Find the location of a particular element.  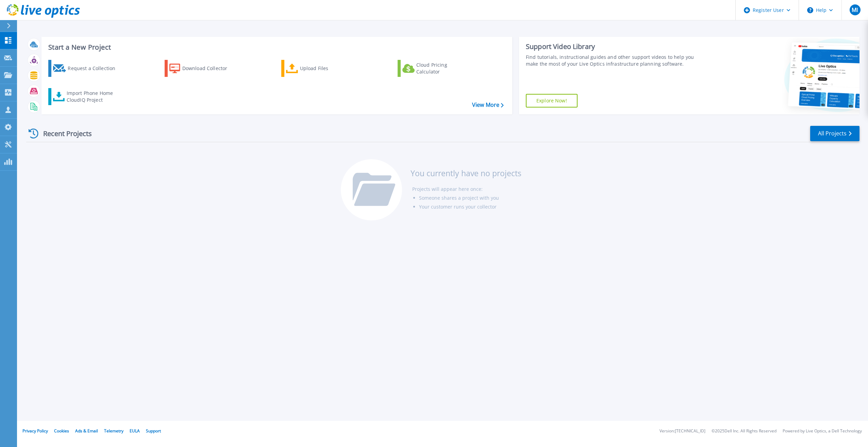

a: Ads & Email is located at coordinates (86, 431).